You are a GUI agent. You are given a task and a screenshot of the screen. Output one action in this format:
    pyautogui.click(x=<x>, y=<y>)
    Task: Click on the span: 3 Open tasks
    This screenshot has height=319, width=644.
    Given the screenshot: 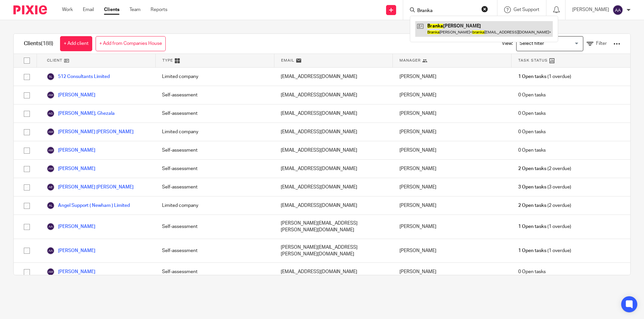 What is the action you would take?
    pyautogui.click(x=532, y=188)
    